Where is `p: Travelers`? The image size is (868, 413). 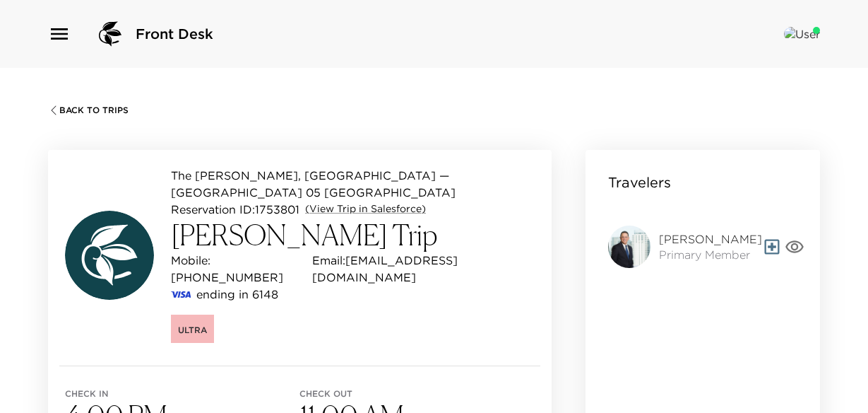
p: Travelers is located at coordinates (640, 183).